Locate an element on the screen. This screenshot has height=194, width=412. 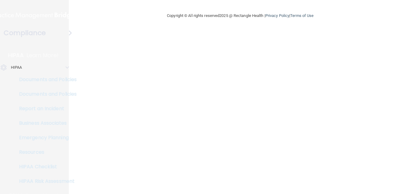
p: Business Associates is located at coordinates (45, 123).